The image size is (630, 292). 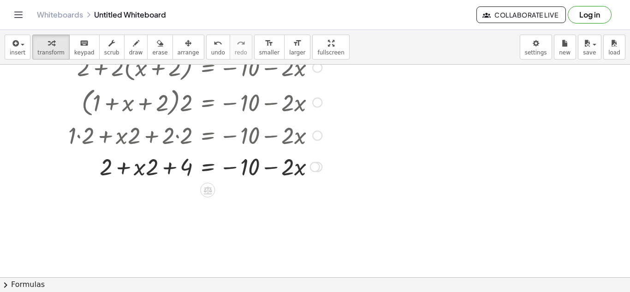 What do you see at coordinates (136, 47) in the screenshot?
I see `button: draw` at bounding box center [136, 47].